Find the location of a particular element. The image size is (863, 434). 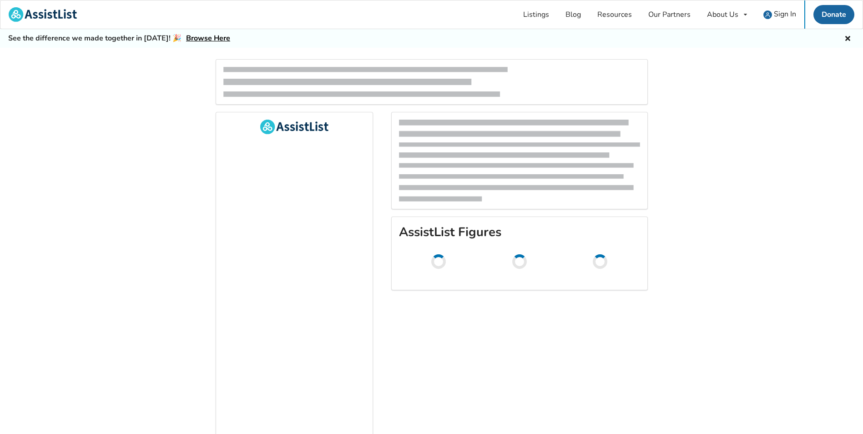

img: EAAAAAElFTkSuQmCC is located at coordinates (365, 82).